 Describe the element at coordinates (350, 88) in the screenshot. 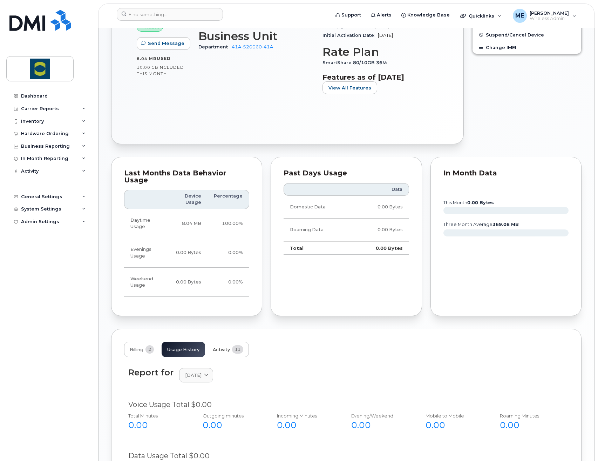

I see `span: View All Features` at that location.